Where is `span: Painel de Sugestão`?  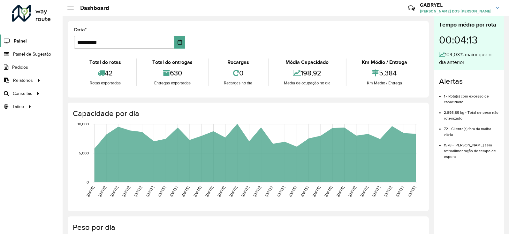
span: Painel de Sugestão is located at coordinates (32, 54).